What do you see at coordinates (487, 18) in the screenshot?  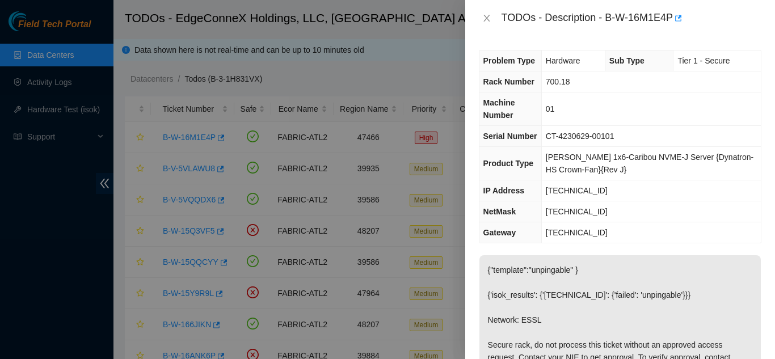 I see `span: close` at bounding box center [487, 18].